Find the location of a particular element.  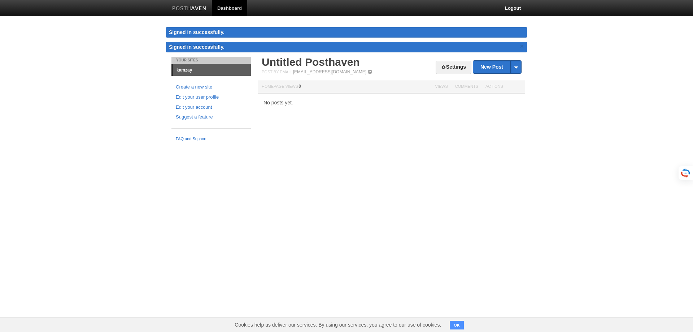

th: Views is located at coordinates (441, 87).